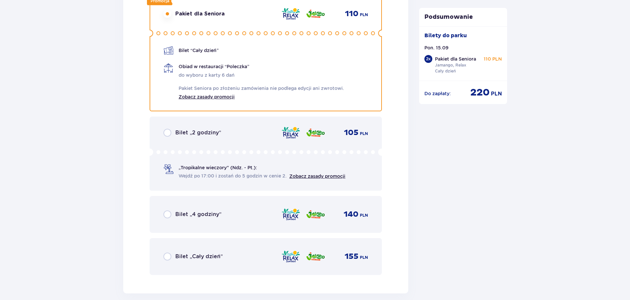 Image resolution: width=630 pixels, height=300 pixels. What do you see at coordinates (480, 93) in the screenshot?
I see `p: 220` at bounding box center [480, 93].